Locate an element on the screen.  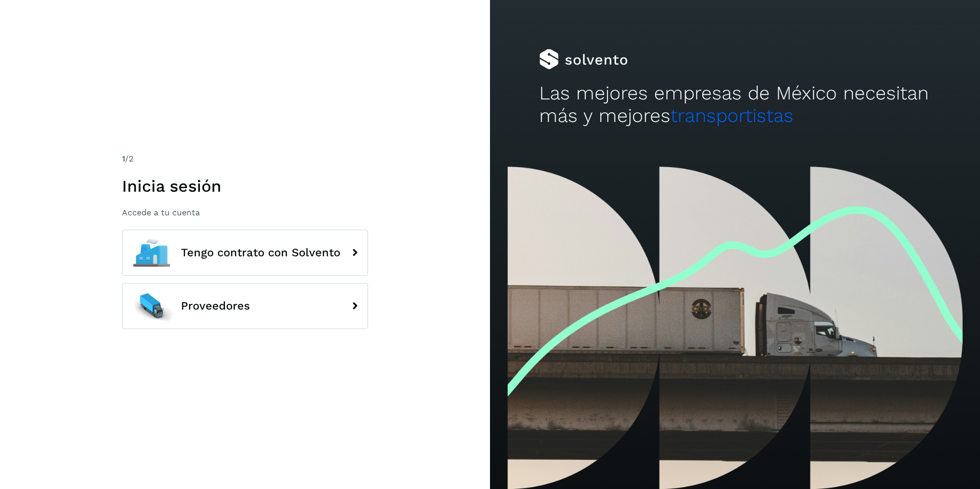
span: transportistas is located at coordinates (732, 115).